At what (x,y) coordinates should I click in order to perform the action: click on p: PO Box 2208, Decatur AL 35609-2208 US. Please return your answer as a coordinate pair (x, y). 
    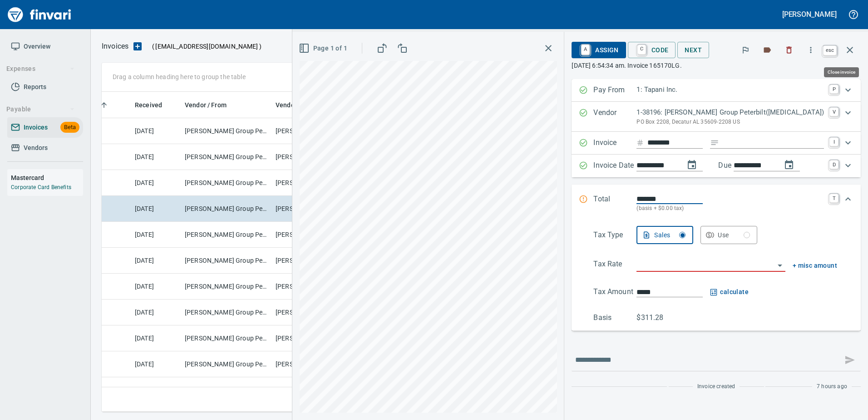
    Looking at the image, I should click on (731, 122).